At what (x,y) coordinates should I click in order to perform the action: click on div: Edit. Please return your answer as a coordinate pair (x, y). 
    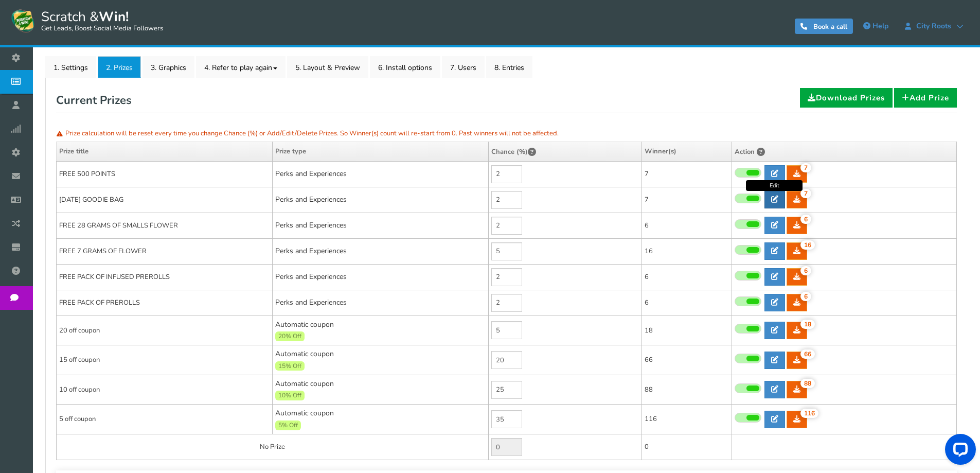
    Looking at the image, I should click on (774, 185).